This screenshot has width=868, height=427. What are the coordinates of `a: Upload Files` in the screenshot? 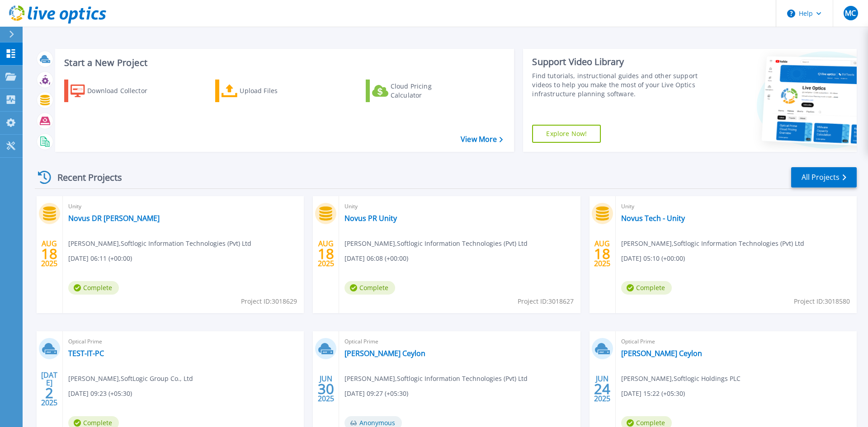 It's located at (265, 91).